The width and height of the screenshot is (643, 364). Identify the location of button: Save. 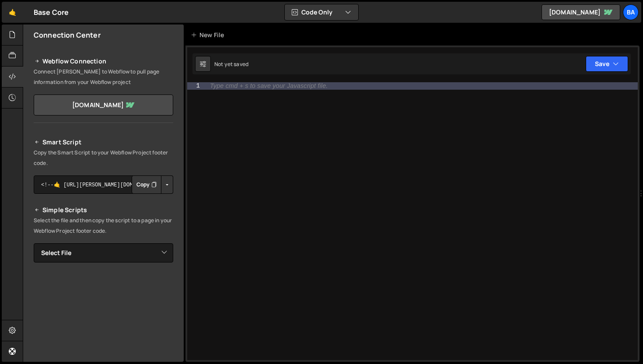
(606, 64).